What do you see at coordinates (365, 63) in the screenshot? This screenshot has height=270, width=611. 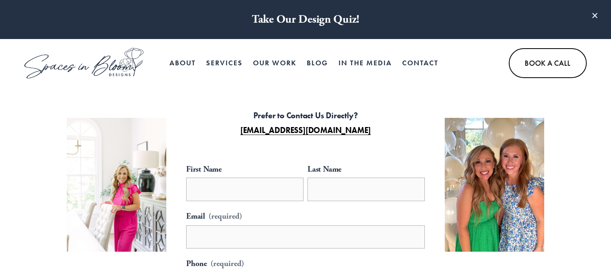 I see `a: In the Media` at bounding box center [365, 63].